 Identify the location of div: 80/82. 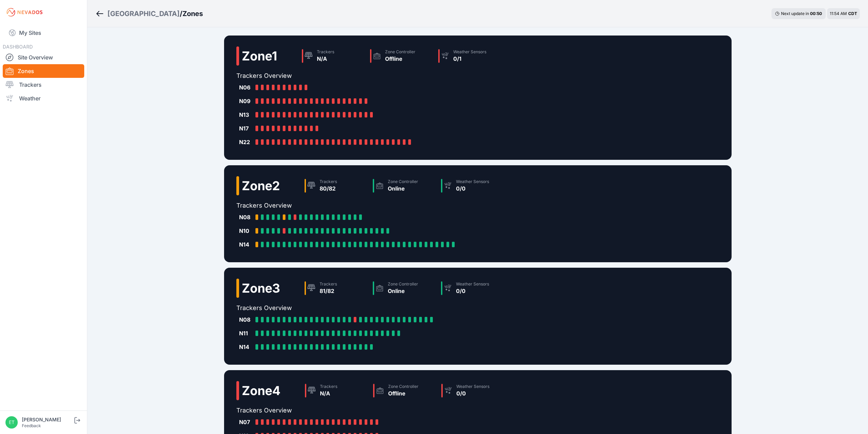
(328, 188).